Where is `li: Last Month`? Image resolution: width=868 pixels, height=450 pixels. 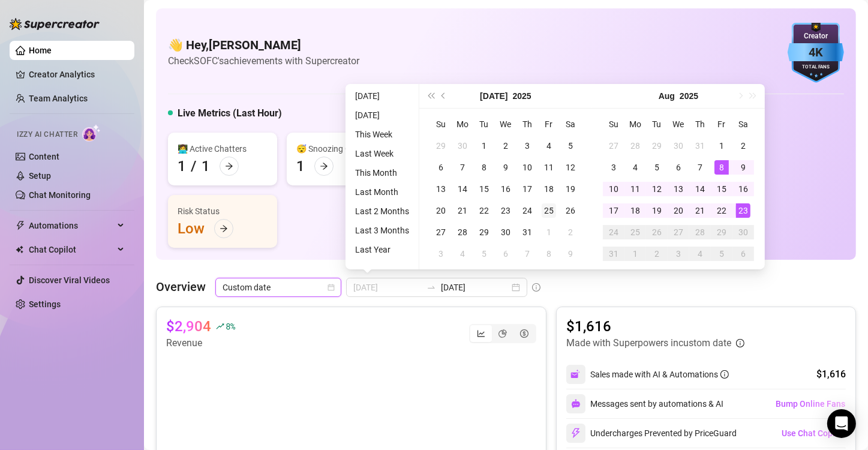 li: Last Month is located at coordinates (382, 192).